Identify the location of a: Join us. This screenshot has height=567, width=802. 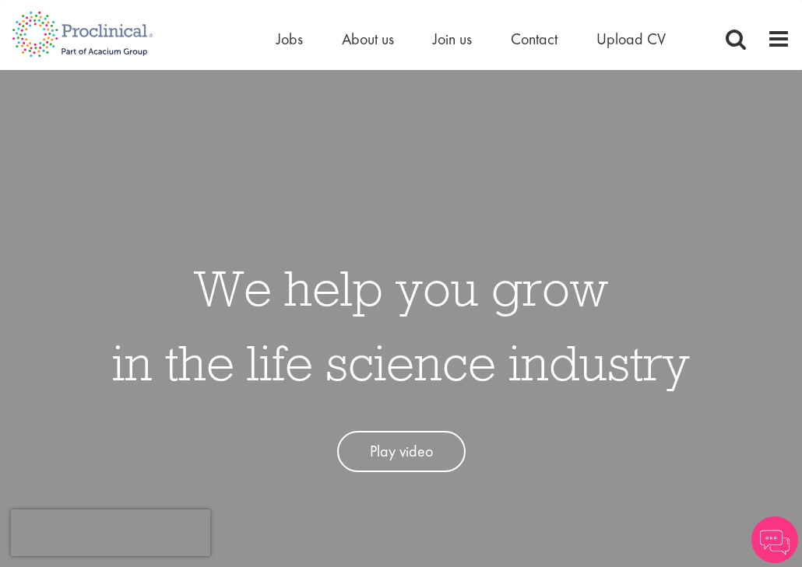
(452, 39).